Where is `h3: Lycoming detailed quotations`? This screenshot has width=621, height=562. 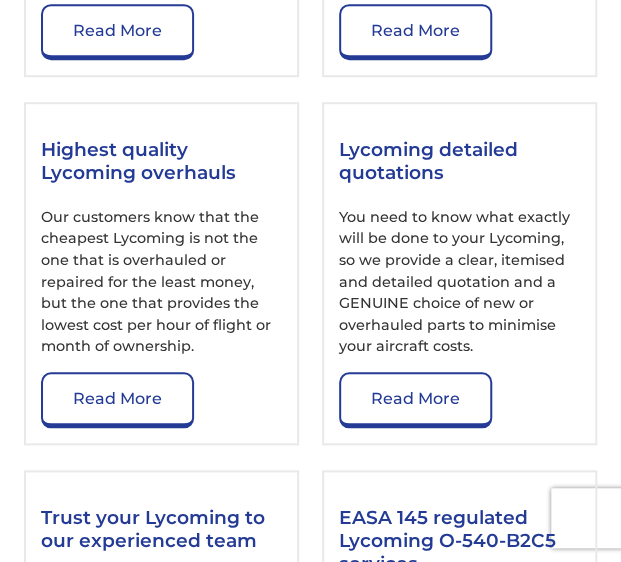
h3: Lycoming detailed quotations is located at coordinates (459, 163).